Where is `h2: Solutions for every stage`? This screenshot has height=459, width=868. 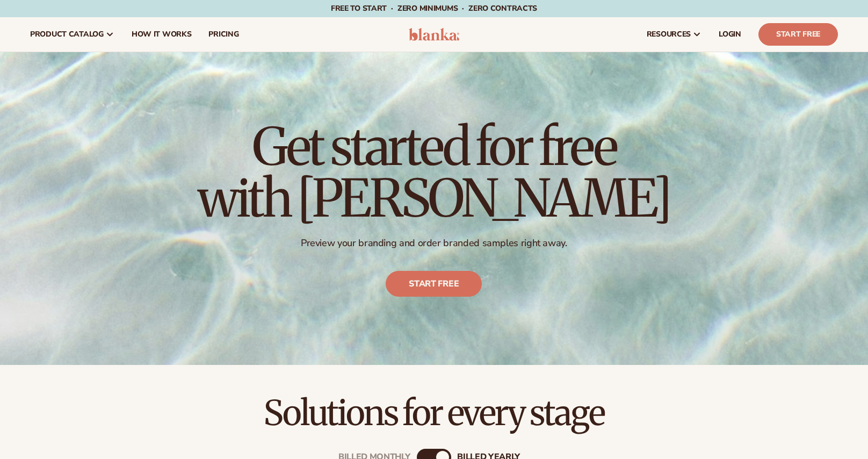
h2: Solutions for every stage is located at coordinates (434, 413).